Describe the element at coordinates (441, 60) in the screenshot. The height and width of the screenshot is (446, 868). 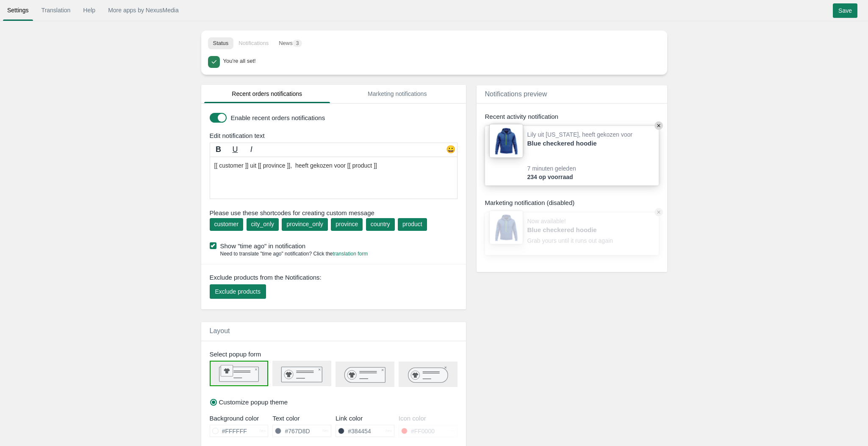
I see `div: You're all set!` at that location.